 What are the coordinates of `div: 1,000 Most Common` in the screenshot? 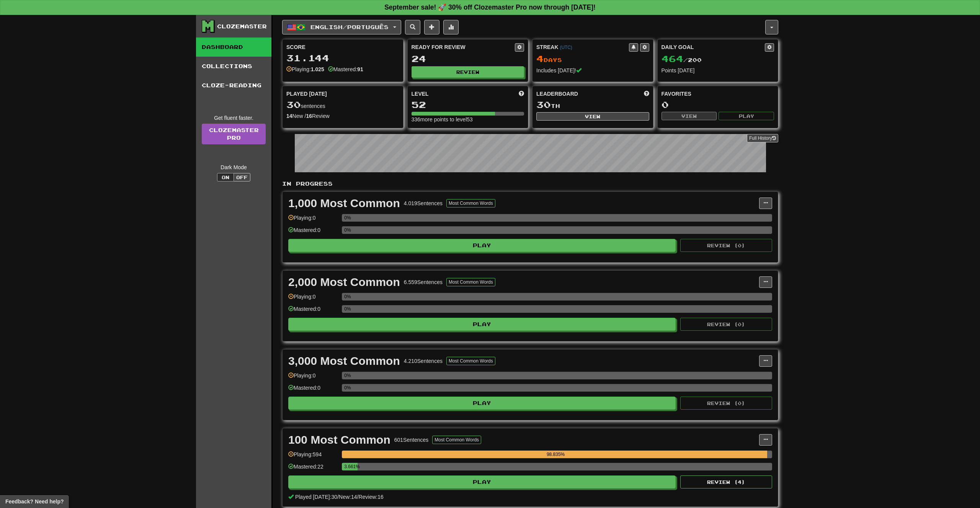 It's located at (344, 203).